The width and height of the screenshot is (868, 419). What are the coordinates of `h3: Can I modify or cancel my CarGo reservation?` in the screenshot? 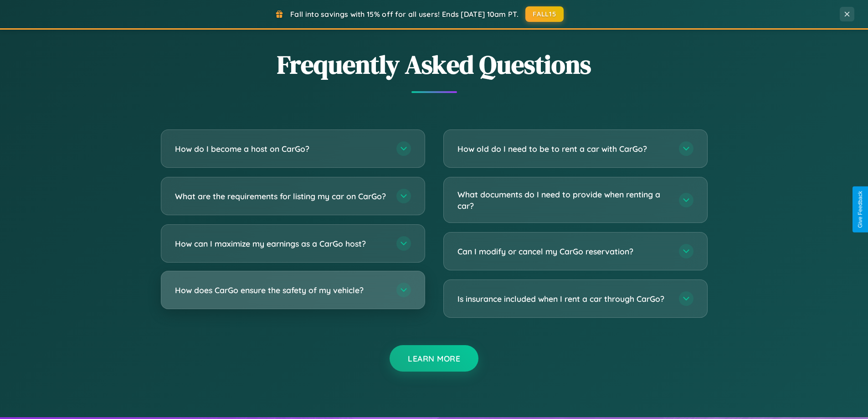 It's located at (564, 251).